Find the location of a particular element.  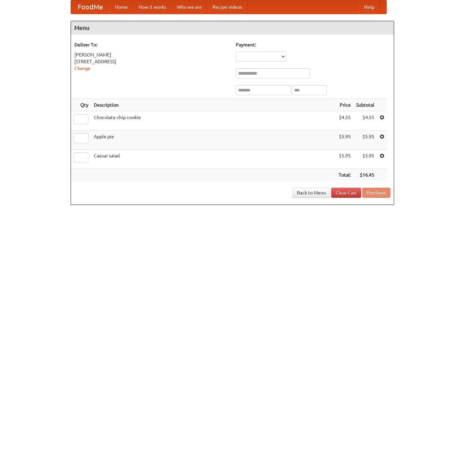

th: Subtotal is located at coordinates (366, 105).